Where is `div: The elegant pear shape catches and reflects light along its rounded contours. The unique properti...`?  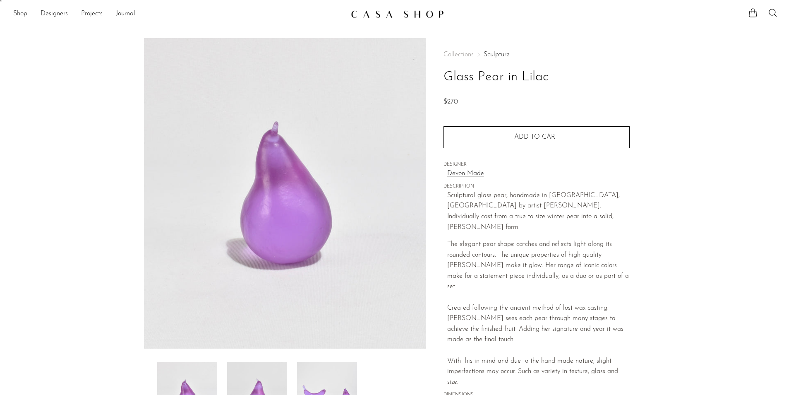 div: The elegant pear shape catches and reflects light along its rounded contours. The unique properti... is located at coordinates (538, 266).